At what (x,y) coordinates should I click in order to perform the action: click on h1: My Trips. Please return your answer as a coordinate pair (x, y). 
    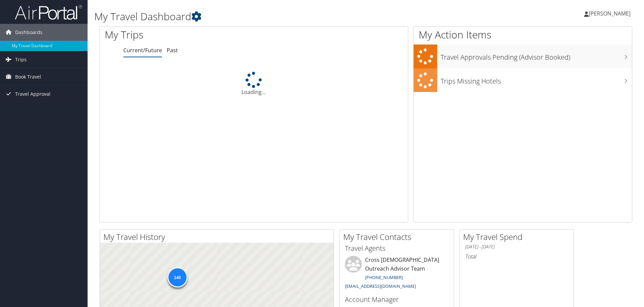
    Looking at the image, I should click on (190, 35).